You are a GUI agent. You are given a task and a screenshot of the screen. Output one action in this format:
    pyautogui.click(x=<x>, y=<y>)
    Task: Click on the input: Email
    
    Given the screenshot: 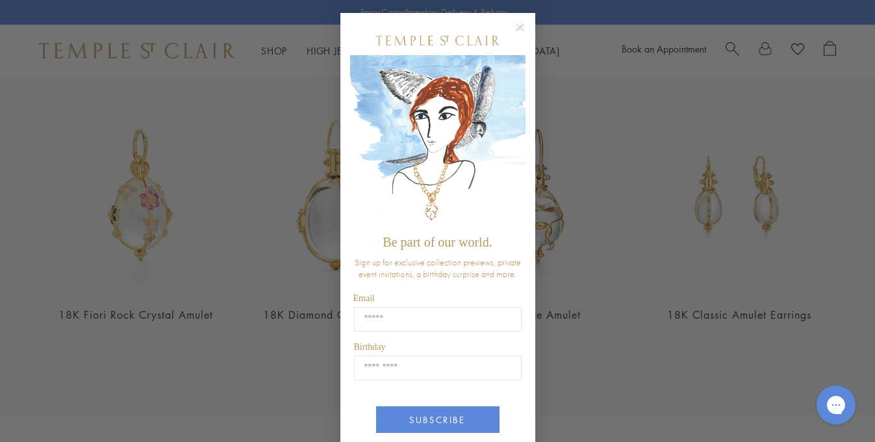 What is the action you would take?
    pyautogui.click(x=438, y=320)
    